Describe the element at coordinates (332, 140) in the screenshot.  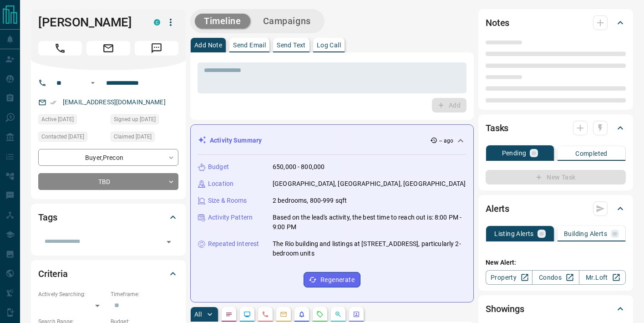
I see `div: Activity Summary-- ago` at that location.